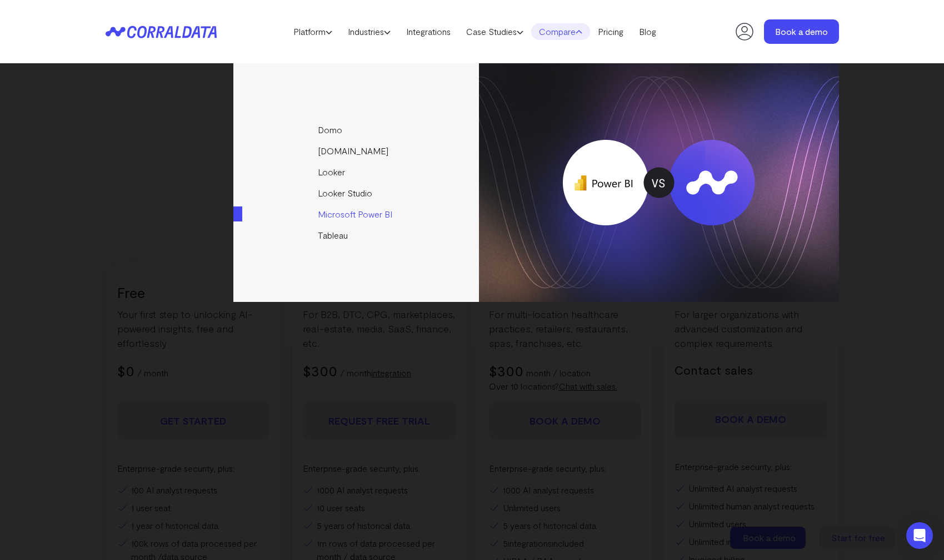 This screenshot has width=944, height=560. Describe the element at coordinates (357, 130) in the screenshot. I see `a: Domo` at that location.